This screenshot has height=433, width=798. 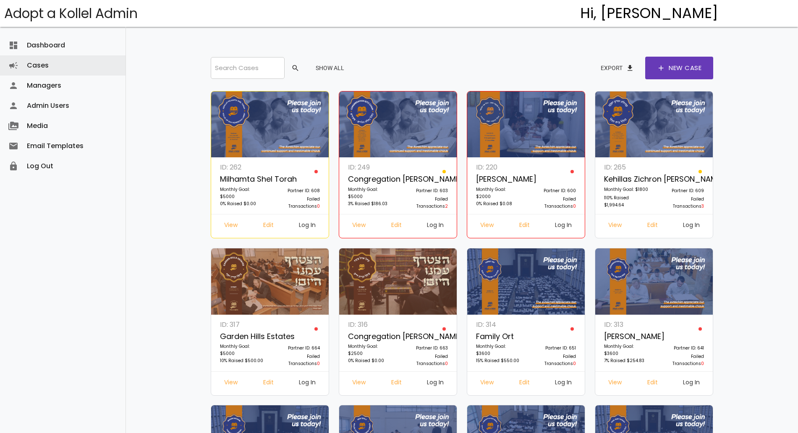 I want to click on p: Partner ID: 641, so click(x=681, y=349).